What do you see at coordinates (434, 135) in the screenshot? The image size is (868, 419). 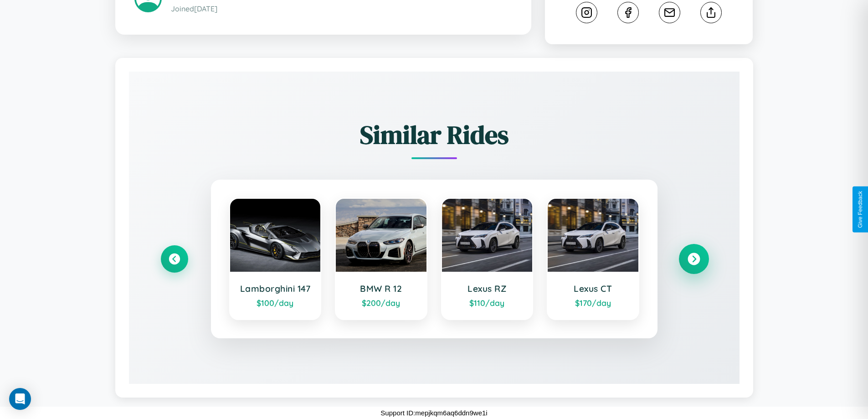 I see `h2: Similar Rides` at bounding box center [434, 135].